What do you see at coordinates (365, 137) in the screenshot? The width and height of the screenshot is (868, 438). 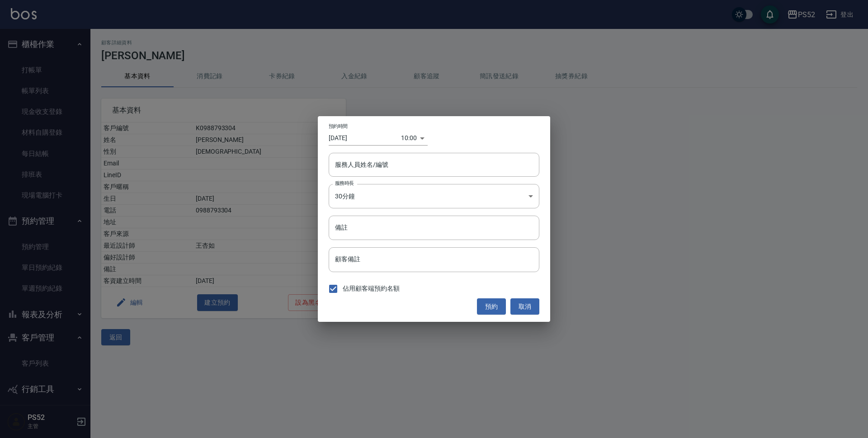 I see `input: Choose date, selected date is 2025-10-09` at bounding box center [365, 137].